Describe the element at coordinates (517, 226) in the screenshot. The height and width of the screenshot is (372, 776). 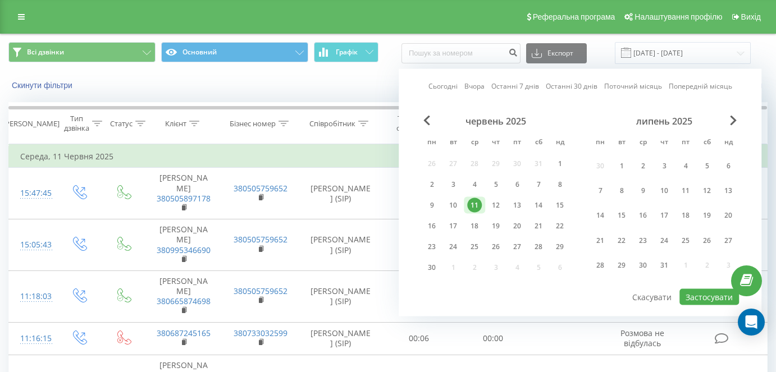
I see `div: 20` at that location.